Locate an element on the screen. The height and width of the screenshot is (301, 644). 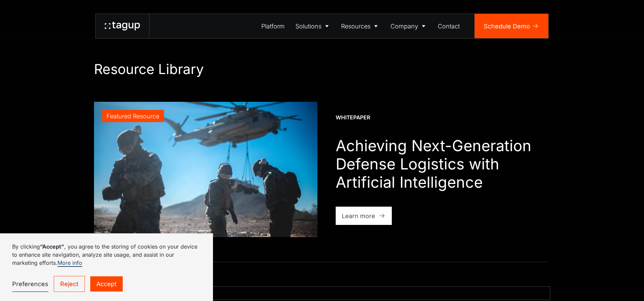
a: Featured Resource is located at coordinates (206, 169).